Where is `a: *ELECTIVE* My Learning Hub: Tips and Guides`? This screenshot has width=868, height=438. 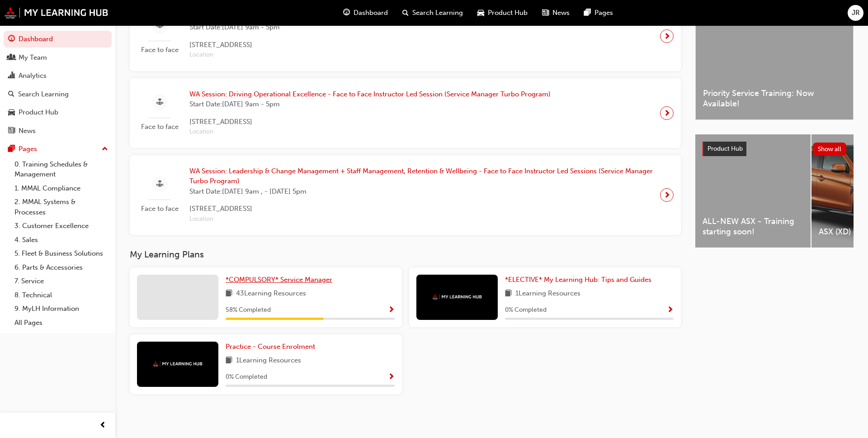 a: *ELECTIVE* My Learning Hub: Tips and Guides is located at coordinates (580, 279).